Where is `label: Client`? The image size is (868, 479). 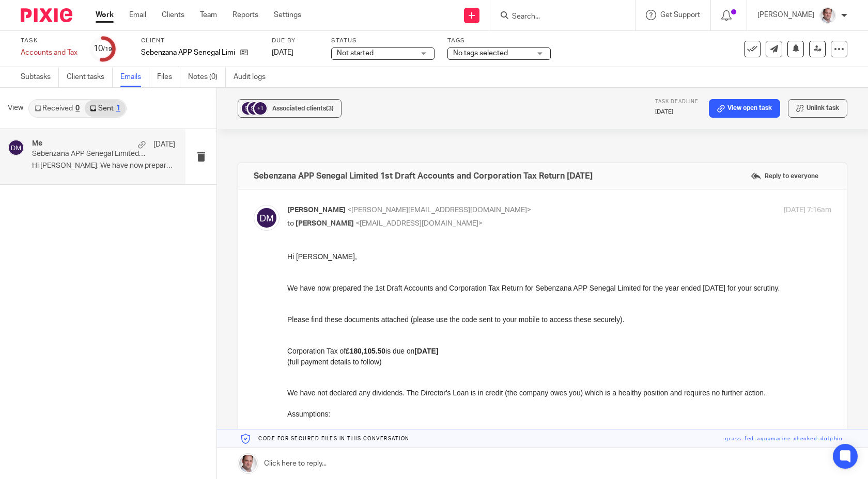 label: Client is located at coordinates (200, 41).